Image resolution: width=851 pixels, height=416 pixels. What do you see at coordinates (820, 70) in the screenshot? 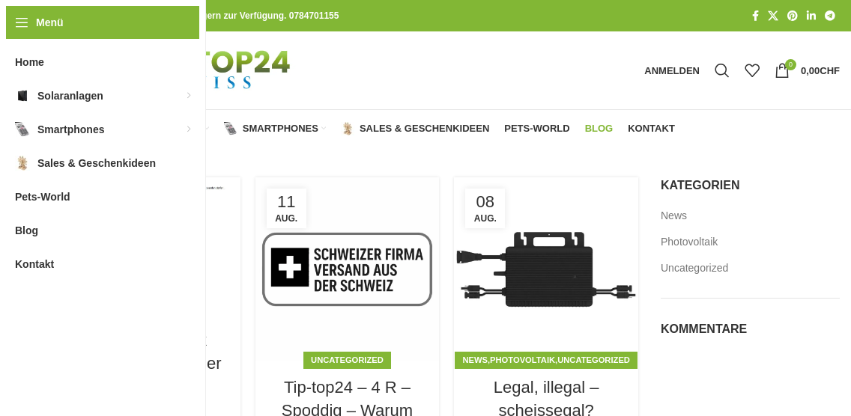
I see `bdi: 0,00` at bounding box center [820, 70].